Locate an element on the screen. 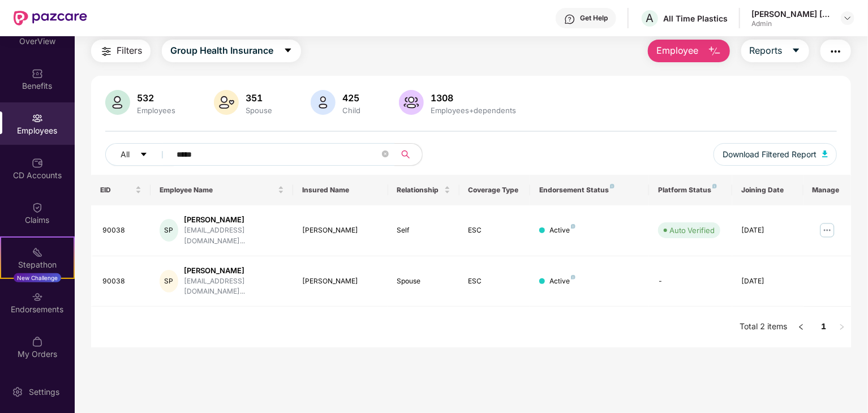 The width and height of the screenshot is (868, 413). img: svg+xml;base64,PHN2ZyBpZD0iQmVuZWZpdHMiIHhtbG5zPSJodHRwOi8vd3d3LnczLm9yZy8yMDAwL3N2ZyIgd2lkdGg9Ij... is located at coordinates (37, 74).